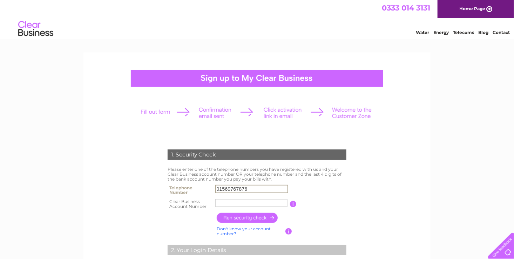 The width and height of the screenshot is (514, 259). I want to click on a: 0333 014 3131, so click(406, 8).